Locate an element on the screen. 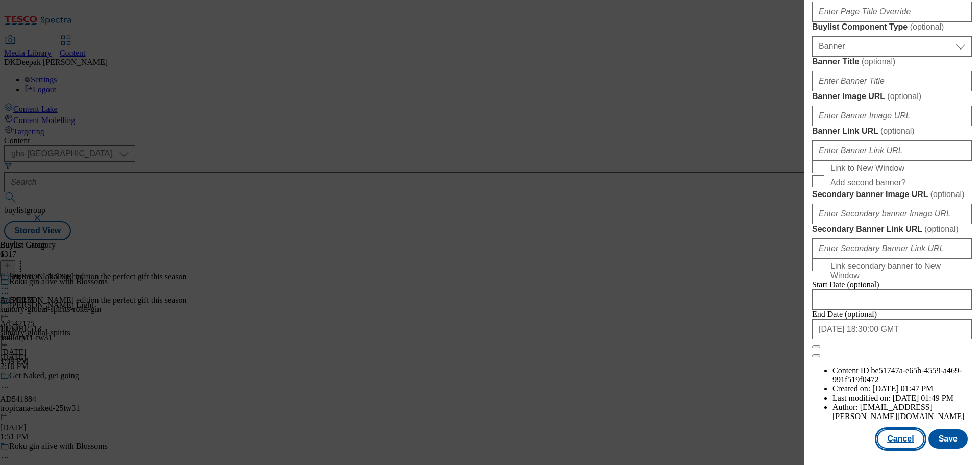 The height and width of the screenshot is (465, 980). label: Banner Image URL is located at coordinates (892, 97).